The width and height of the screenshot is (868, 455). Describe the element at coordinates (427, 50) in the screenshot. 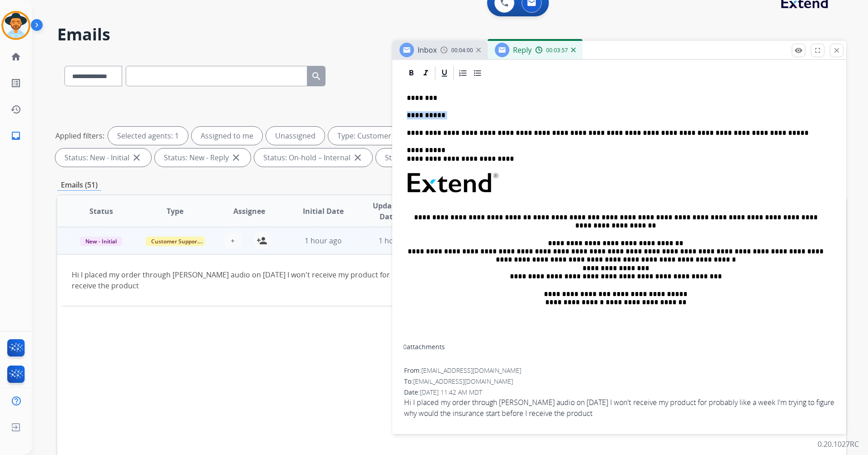

I see `span: Inbox` at that location.